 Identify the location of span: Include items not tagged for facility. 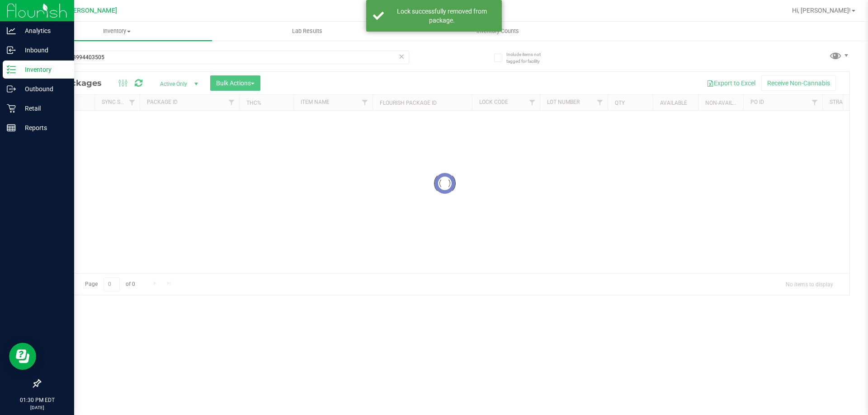
(529, 58).